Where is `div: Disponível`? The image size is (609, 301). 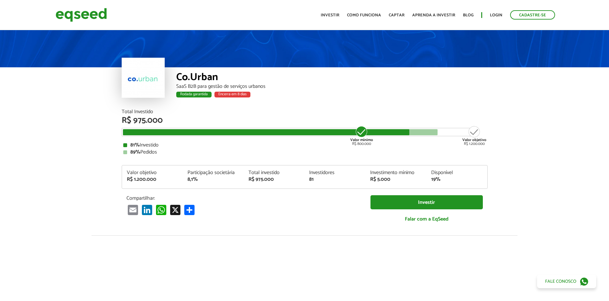
div: Disponível is located at coordinates (457, 173).